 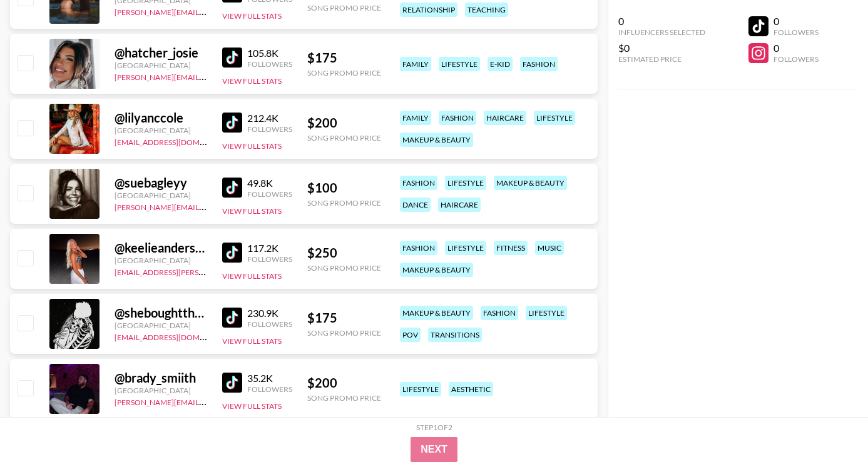 I want to click on div: 35.2K, so click(x=269, y=378).